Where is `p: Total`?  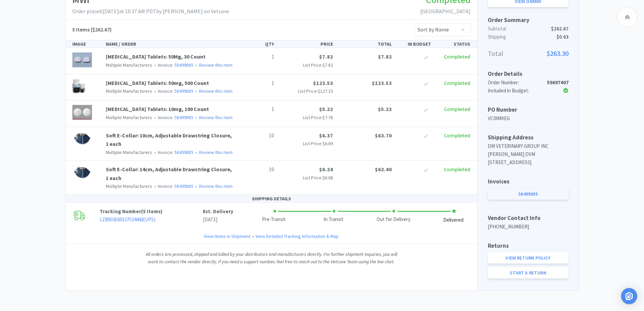
p: Total is located at coordinates (528, 53).